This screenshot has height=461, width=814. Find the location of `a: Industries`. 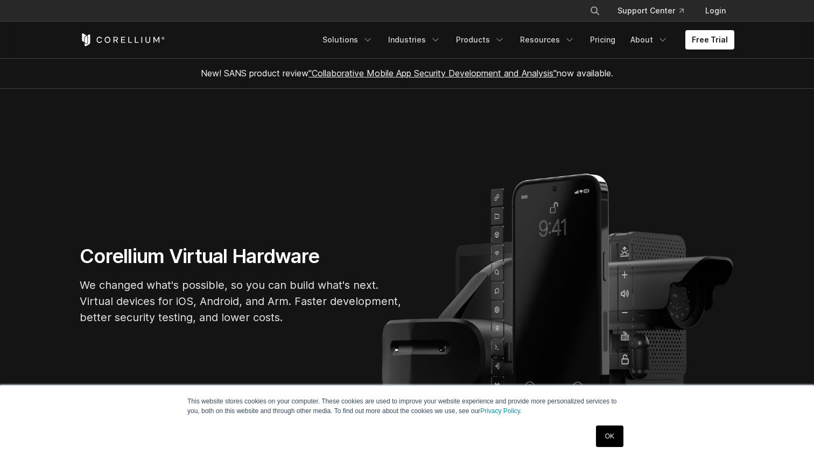

a: Industries is located at coordinates (414, 40).